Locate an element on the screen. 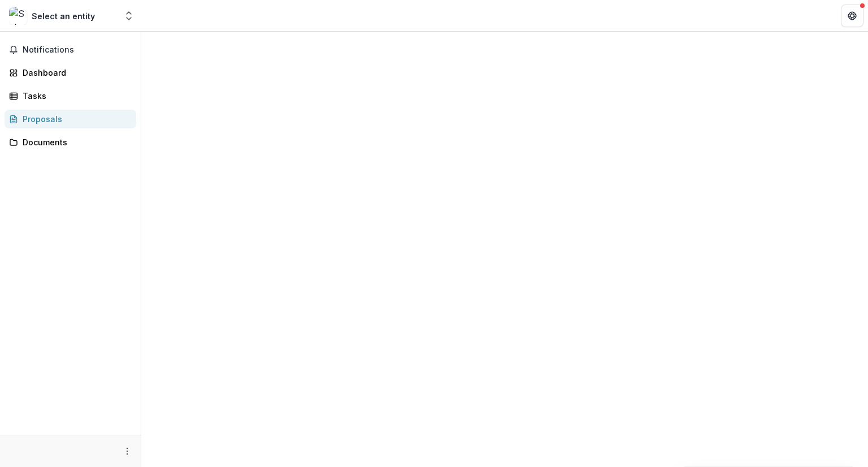 The height and width of the screenshot is (467, 868). a: Dashboard is located at coordinates (70, 72).